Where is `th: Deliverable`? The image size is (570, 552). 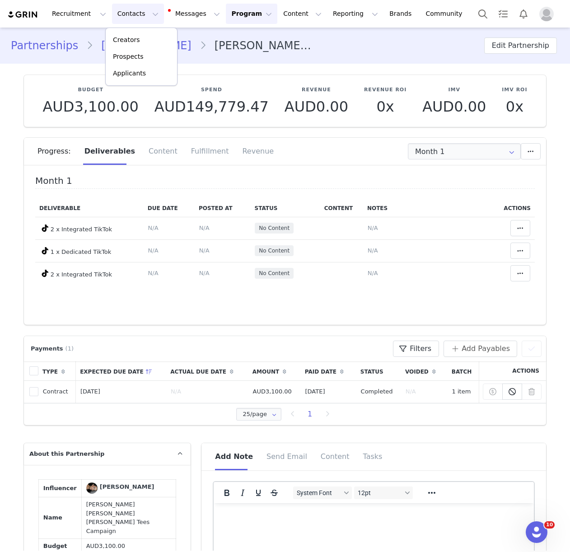
th: Deliverable is located at coordinates (89, 208).